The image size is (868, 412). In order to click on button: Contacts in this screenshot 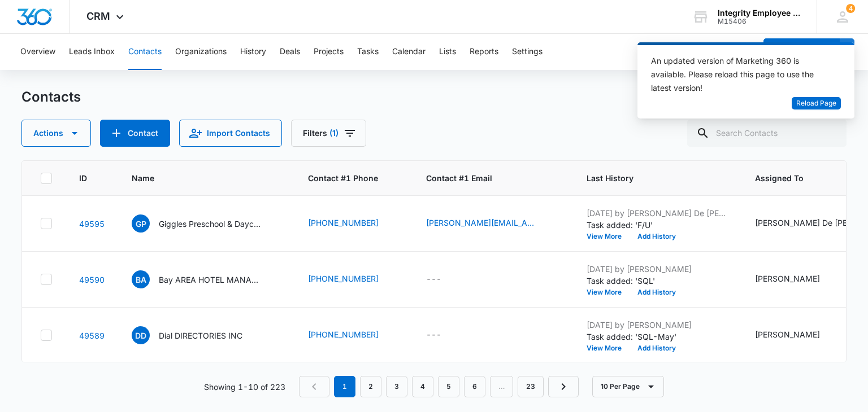, I will do `click(145, 52)`.